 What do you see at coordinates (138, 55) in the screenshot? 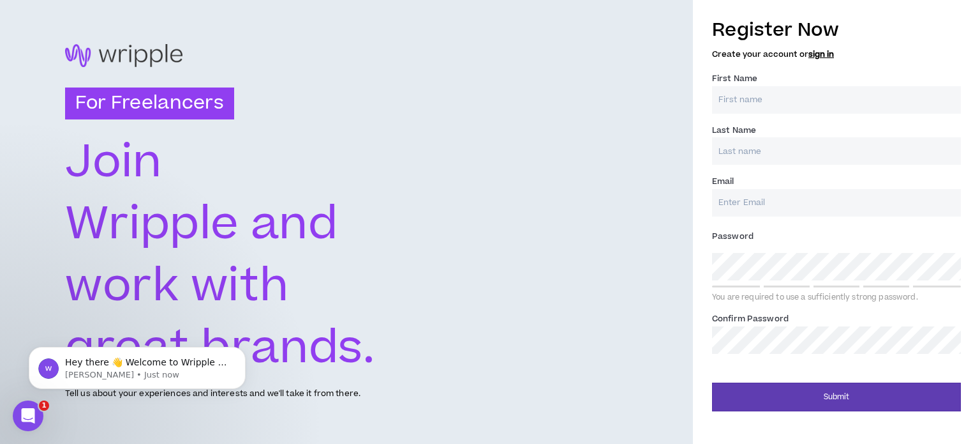
I see `p: Message from Morgan, sent Just now` at bounding box center [138, 55].